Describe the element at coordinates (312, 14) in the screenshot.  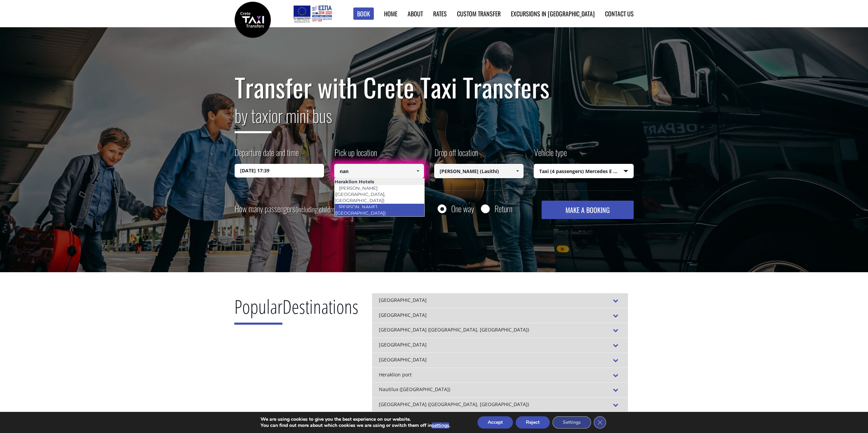
I see `img: e-bannersEUERDF180X90.jpg` at that location.